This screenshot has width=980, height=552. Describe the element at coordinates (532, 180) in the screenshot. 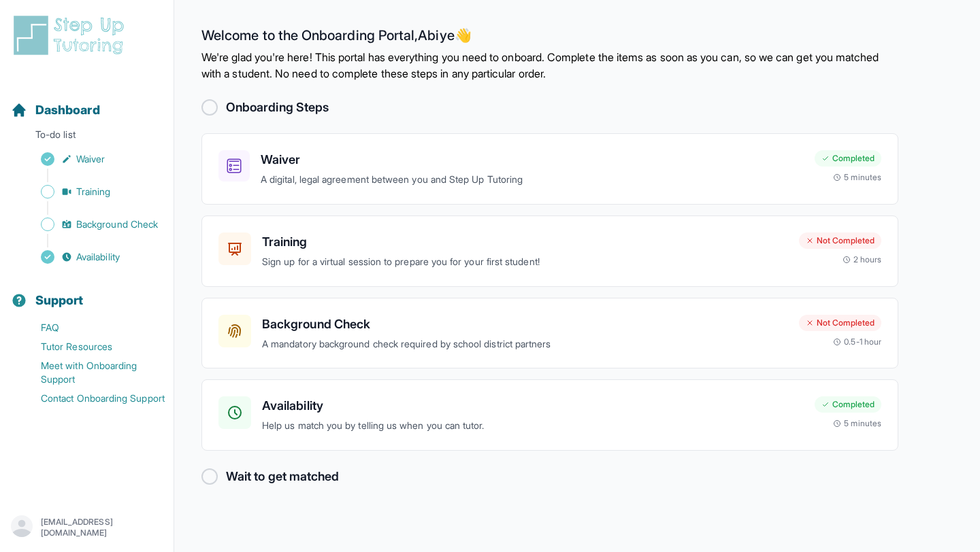

I see `p: A digital, legal agreement between you and Step Up Tutoring` at that location.